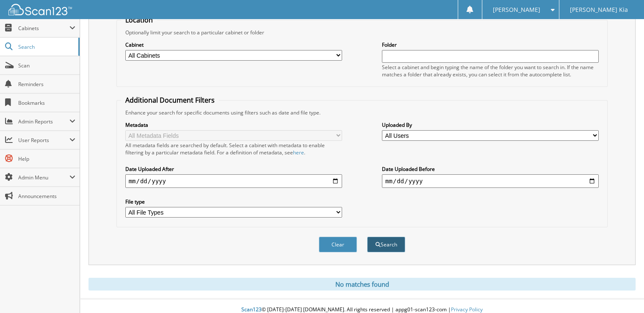 Image resolution: width=644 pixels, height=313 pixels. I want to click on div: Optionally limit your search to a particular cabinet or folder, so click(362, 32).